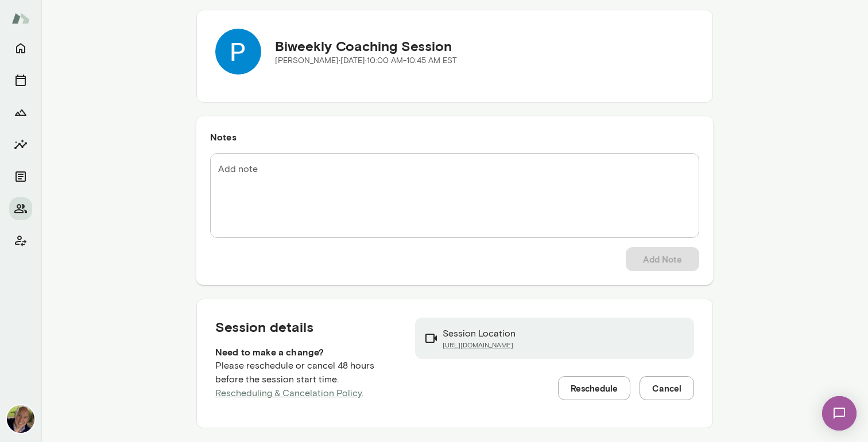 This screenshot has height=442, width=868. I want to click on p: Please reschedule or cancel 48 hours before the session start time., so click(306, 380).